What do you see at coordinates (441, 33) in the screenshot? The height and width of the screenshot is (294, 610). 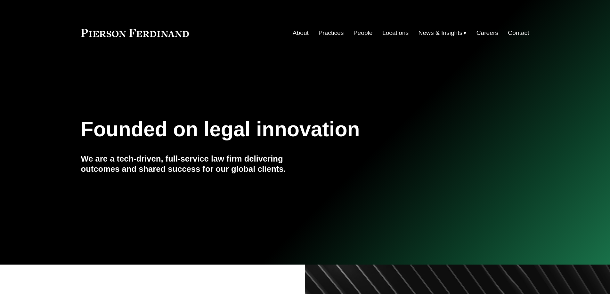 I see `span: News & Insights` at bounding box center [441, 33].